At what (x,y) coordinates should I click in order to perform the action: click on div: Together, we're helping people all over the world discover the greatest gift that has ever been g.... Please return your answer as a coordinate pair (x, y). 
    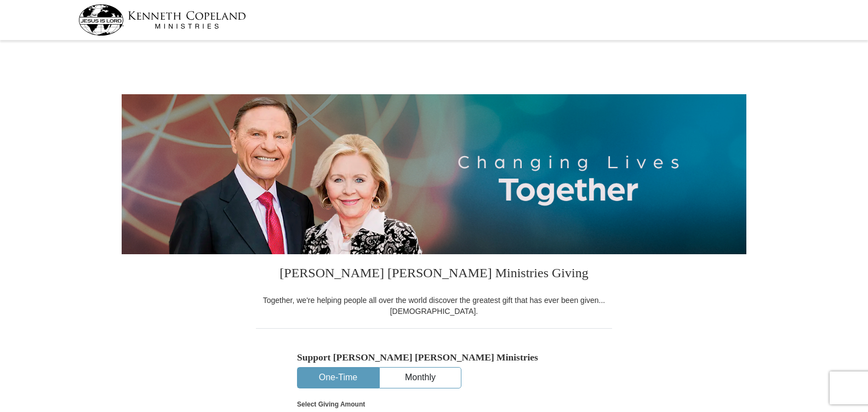
    Looking at the image, I should click on (434, 306).